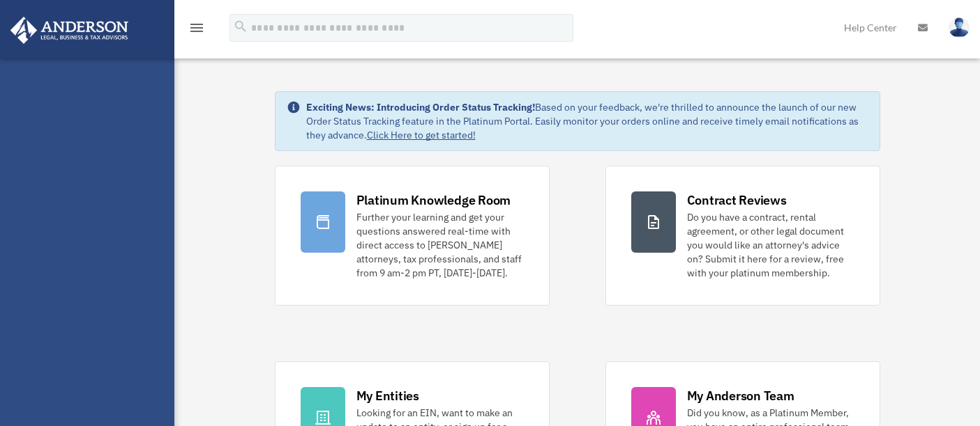 The image size is (980, 426). What do you see at coordinates (196, 30) in the screenshot?
I see `a: menu` at bounding box center [196, 30].